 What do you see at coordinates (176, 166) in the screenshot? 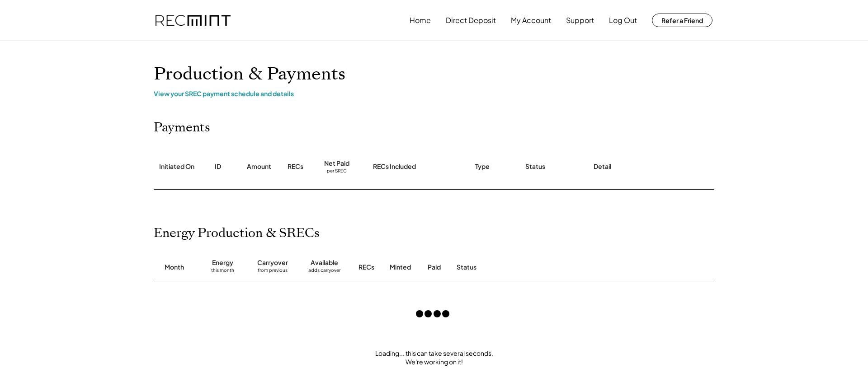
I see `div: Initiated On` at bounding box center [176, 166].